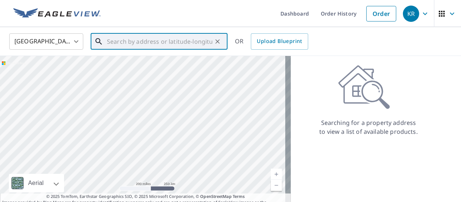 Image resolution: width=461 pixels, height=202 pixels. Describe the element at coordinates (216, 196) in the screenshot. I see `a: OpenStreetMap` at that location.